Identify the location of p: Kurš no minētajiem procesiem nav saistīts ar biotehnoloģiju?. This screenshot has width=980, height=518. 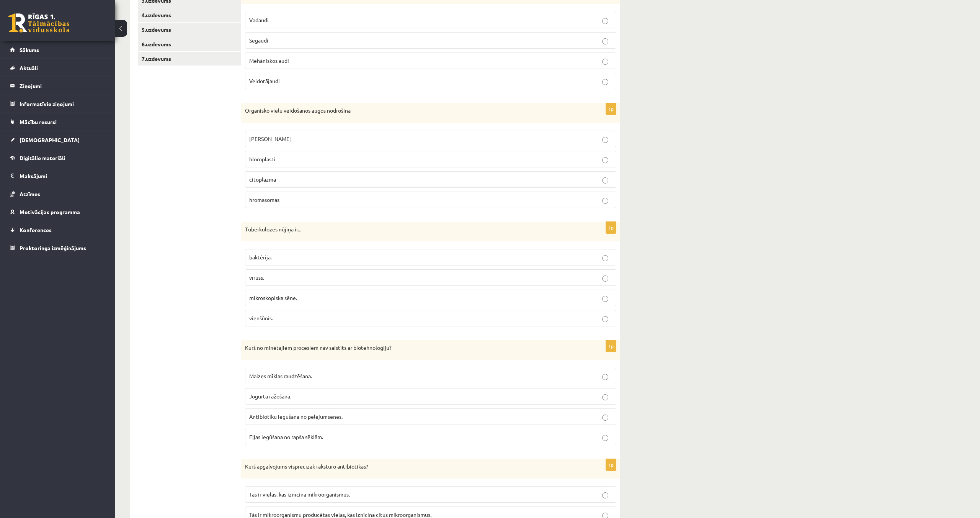
(411, 348).